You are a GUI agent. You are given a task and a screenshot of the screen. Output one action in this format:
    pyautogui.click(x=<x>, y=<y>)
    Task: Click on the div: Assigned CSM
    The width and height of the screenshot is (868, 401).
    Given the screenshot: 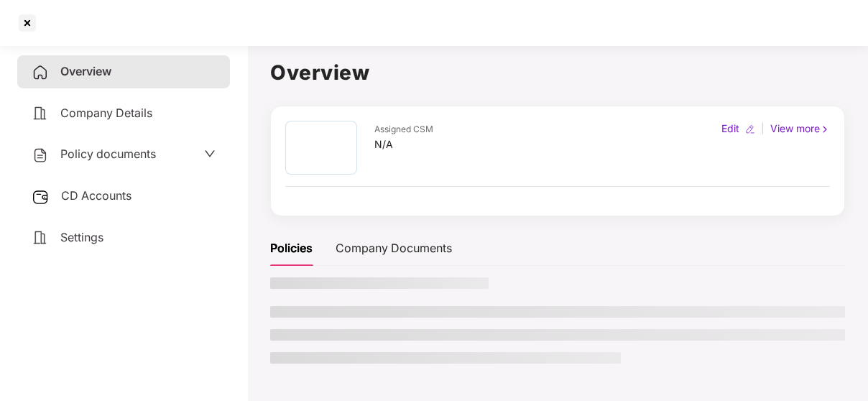 What is the action you would take?
    pyautogui.click(x=404, y=129)
    